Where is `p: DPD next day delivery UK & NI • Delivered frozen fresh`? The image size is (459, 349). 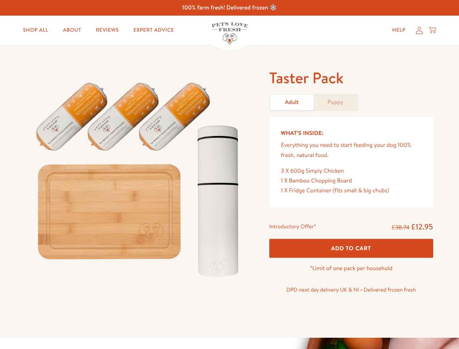 p: DPD next day delivery UK & NI • Delivered frozen fresh is located at coordinates (351, 290).